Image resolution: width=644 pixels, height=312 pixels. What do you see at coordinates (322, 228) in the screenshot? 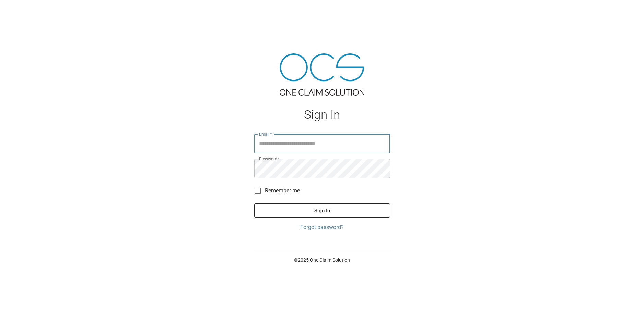
I see `a: Forgot password?` at bounding box center [322, 228].